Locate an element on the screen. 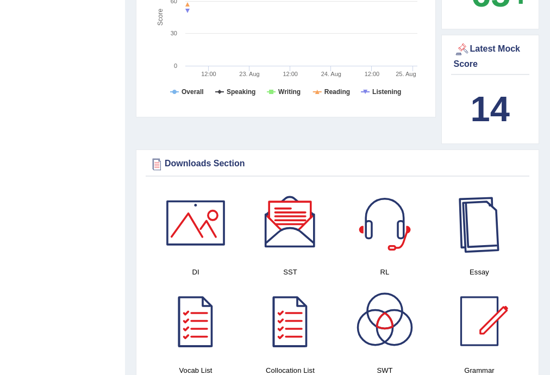  h4: Essay is located at coordinates (479, 272).